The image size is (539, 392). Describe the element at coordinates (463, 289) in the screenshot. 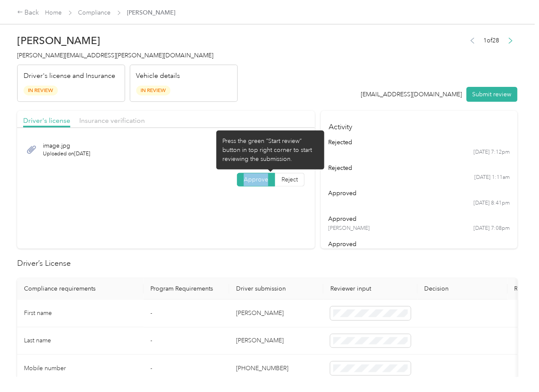

I see `th: Decision` at that location.